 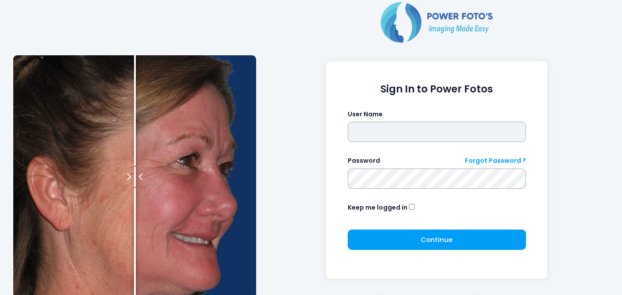 What do you see at coordinates (496, 161) in the screenshot?
I see `a: Forgot Password ?` at bounding box center [496, 161].